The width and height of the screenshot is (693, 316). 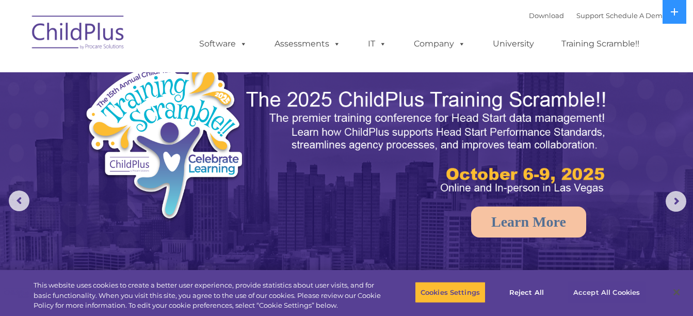 What do you see at coordinates (606, 292) in the screenshot?
I see `button: Accept All Cookies` at bounding box center [606, 292].